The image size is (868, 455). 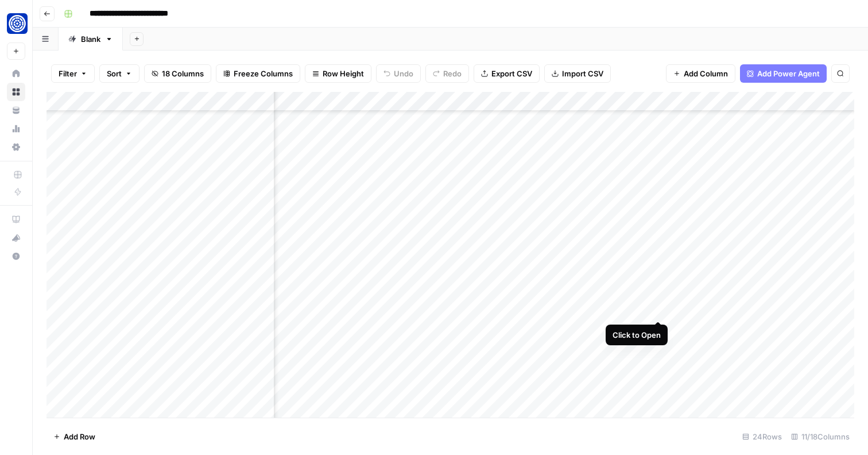 What do you see at coordinates (583, 74) in the screenshot?
I see `span: Import CSV` at bounding box center [583, 74].